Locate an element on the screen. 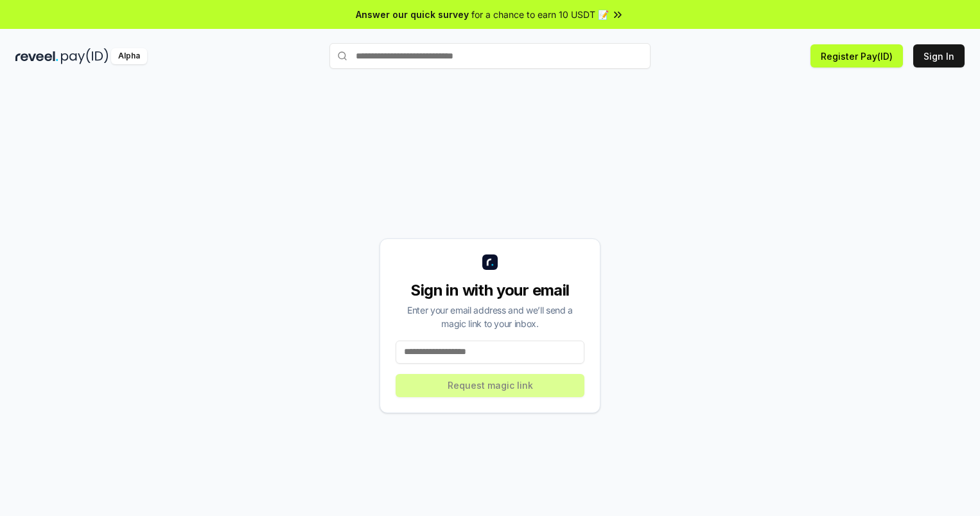 This screenshot has width=980, height=516. span: for a chance to earn 10 USDT 📝 is located at coordinates (540, 14).